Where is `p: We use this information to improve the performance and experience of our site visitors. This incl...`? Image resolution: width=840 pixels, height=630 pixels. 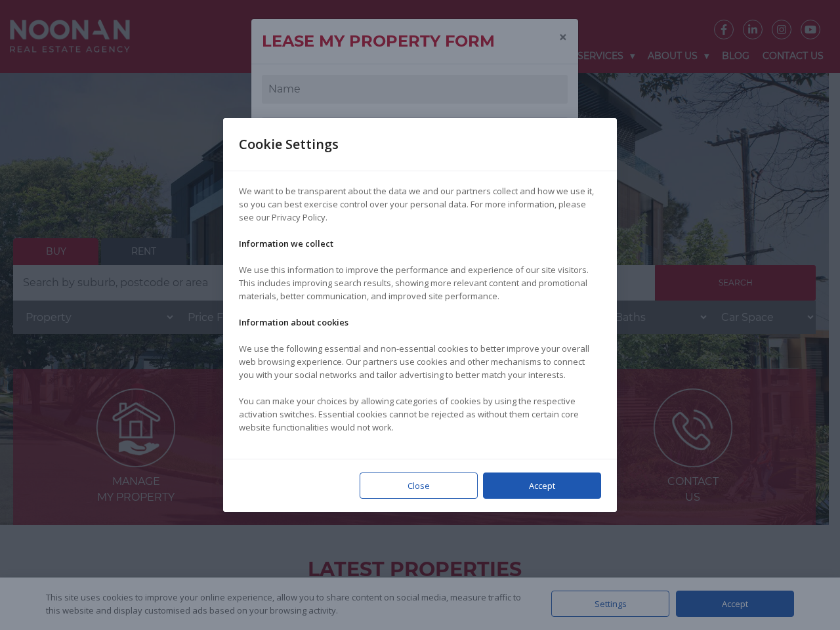
p: We use this information to improve the performance and experience of our site visitors. This incl... is located at coordinates (420, 283).